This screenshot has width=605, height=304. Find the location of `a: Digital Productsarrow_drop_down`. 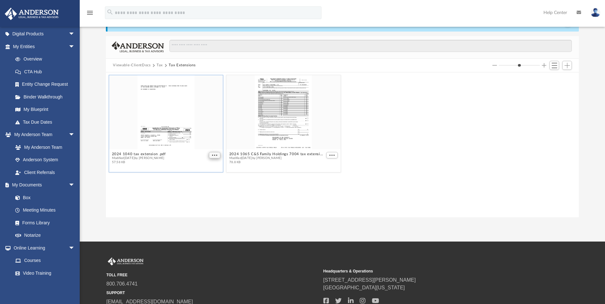

a: Digital Productsarrow_drop_down is located at coordinates (44, 34).